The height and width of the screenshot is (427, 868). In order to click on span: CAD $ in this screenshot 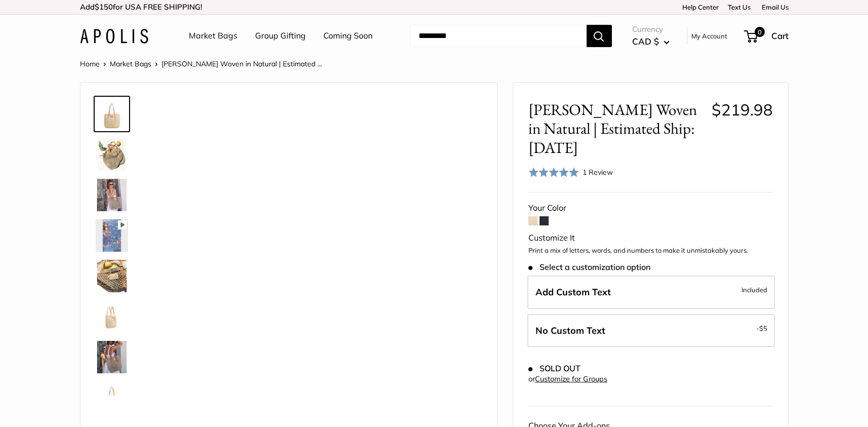, I will do `click(646, 41)`.